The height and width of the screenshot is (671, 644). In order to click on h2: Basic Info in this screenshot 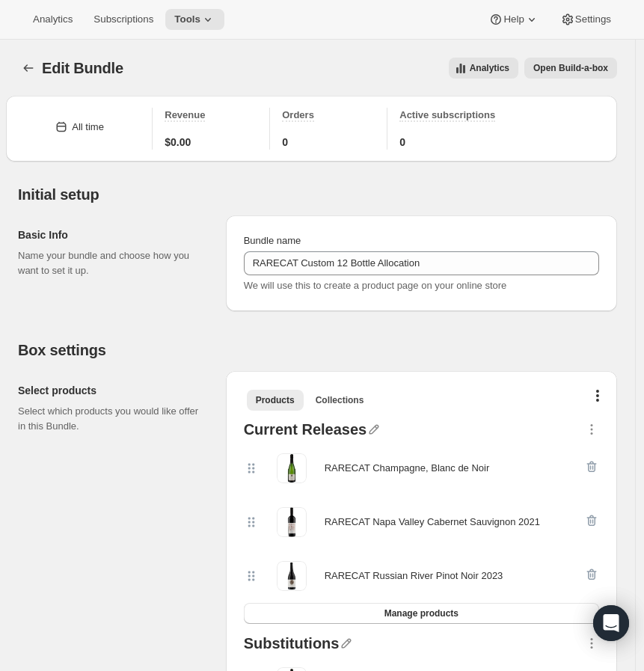, I will do `click(110, 235)`.